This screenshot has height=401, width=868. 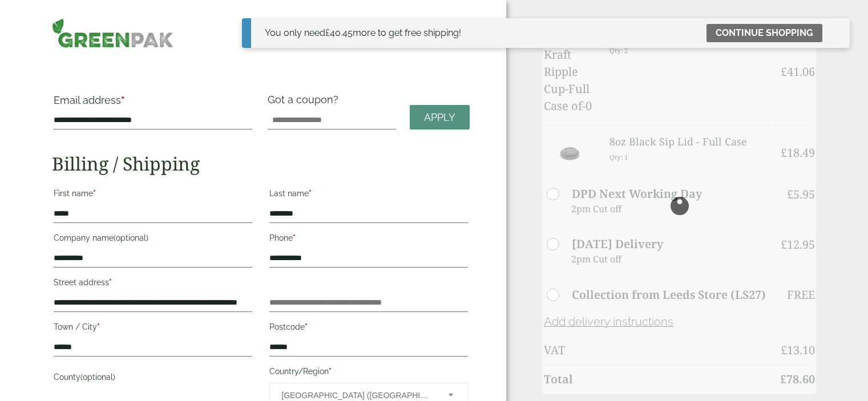 I want to click on label: Last name, so click(x=369, y=195).